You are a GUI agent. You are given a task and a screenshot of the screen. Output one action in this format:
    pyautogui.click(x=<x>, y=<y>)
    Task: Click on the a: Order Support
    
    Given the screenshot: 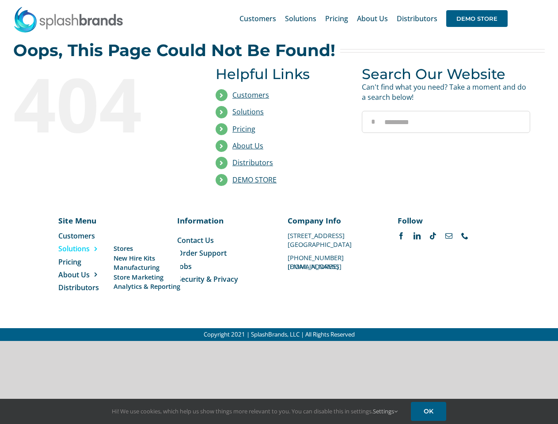 What is the action you would take?
    pyautogui.click(x=224, y=253)
    